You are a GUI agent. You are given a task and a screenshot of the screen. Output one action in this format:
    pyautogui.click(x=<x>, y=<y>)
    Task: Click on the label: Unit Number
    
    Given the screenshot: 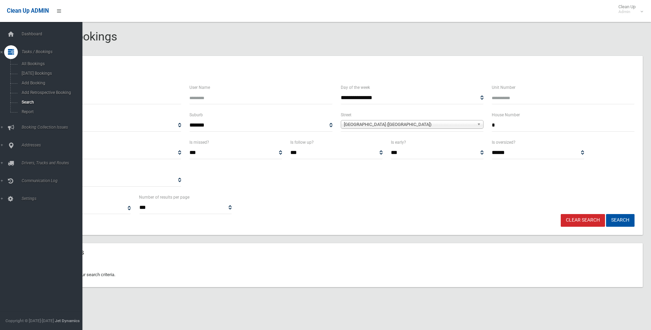 What is the action you would take?
    pyautogui.click(x=504, y=88)
    